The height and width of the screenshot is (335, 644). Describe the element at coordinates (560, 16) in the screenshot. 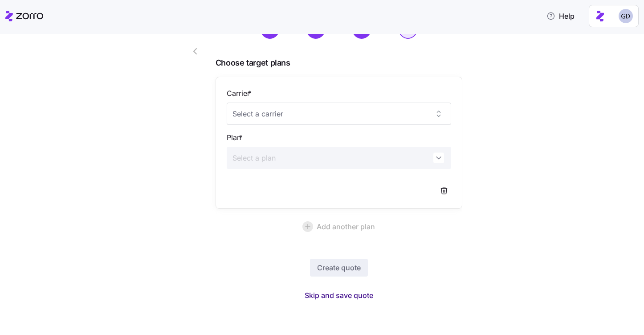

I see `span: Help` at that location.